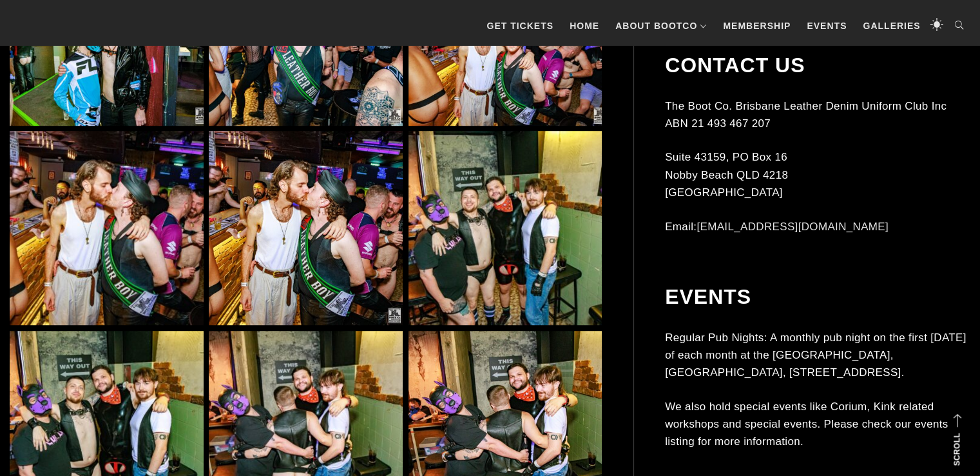 This screenshot has height=476, width=980. What do you see at coordinates (520, 26) in the screenshot?
I see `a: GET TICKETS` at bounding box center [520, 26].